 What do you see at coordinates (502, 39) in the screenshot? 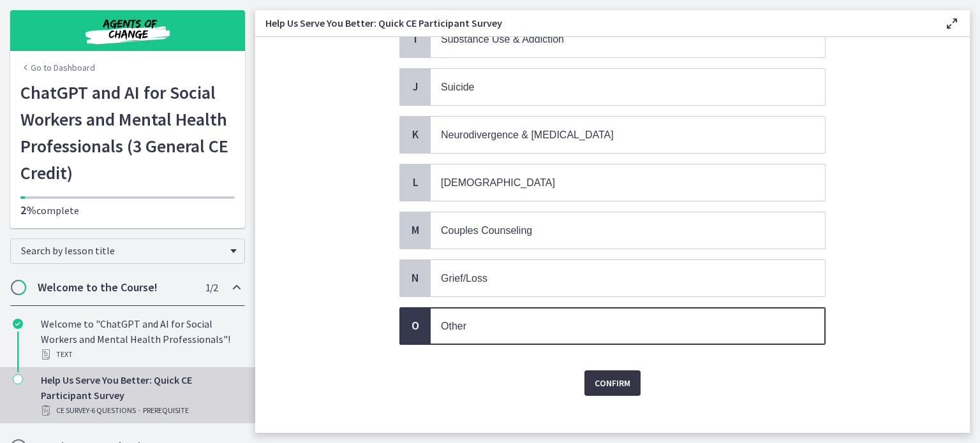
I see `span: Substance Use & Addiction` at bounding box center [502, 39].